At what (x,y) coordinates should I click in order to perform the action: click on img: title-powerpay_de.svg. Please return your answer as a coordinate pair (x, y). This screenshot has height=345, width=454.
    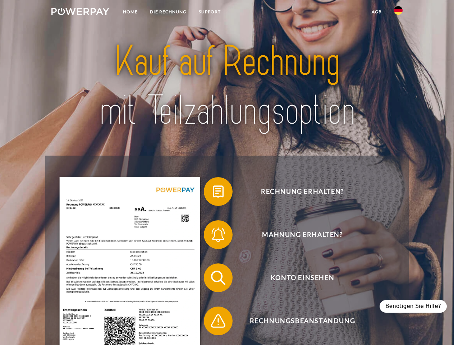
    Looking at the image, I should click on (227, 86).